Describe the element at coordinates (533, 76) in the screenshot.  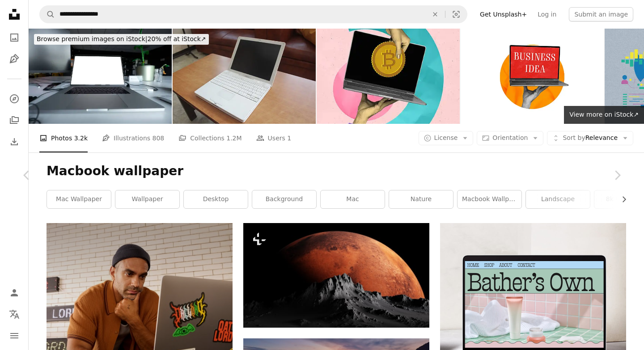
I see `img: Composite photo collage of hand hold macbook device business idea thought finding solution succes...` at that location.